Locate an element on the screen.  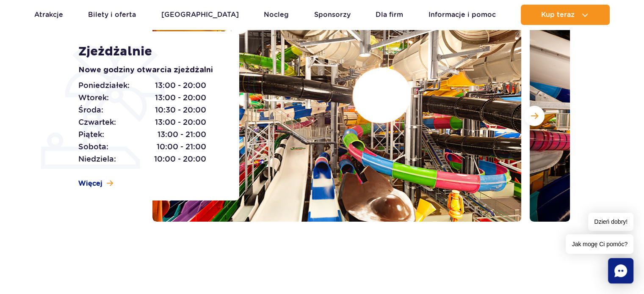
span: 10:00 - 20:00 is located at coordinates (180, 159).